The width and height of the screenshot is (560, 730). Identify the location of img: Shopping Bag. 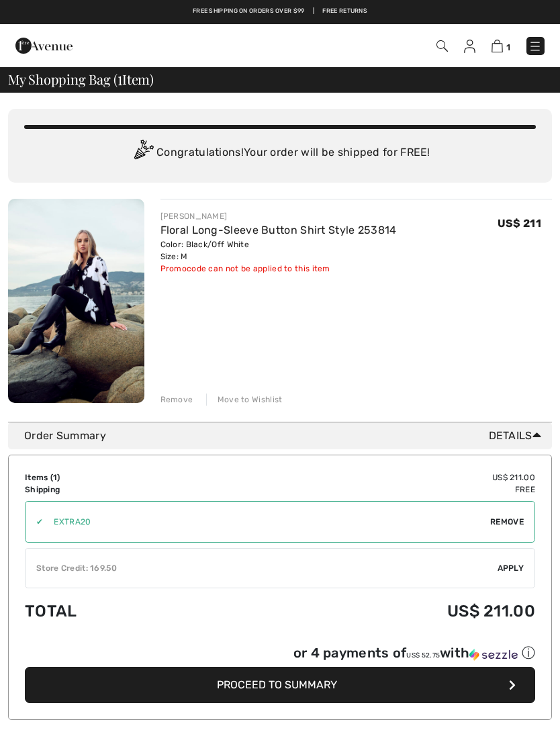
(497, 46).